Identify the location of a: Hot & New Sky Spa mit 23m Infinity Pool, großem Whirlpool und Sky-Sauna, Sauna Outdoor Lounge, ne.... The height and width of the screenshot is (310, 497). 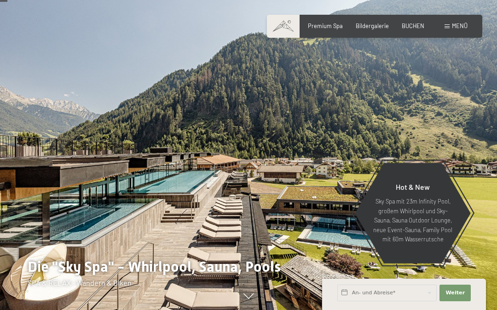
(413, 213).